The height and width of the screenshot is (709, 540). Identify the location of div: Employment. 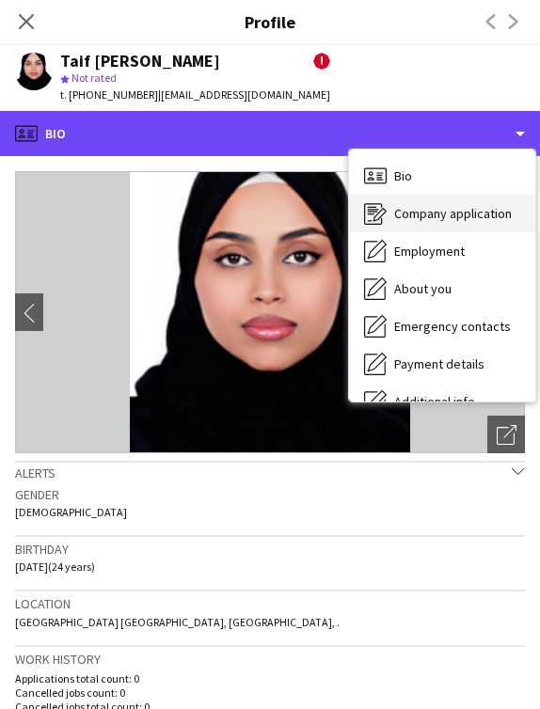
(442, 251).